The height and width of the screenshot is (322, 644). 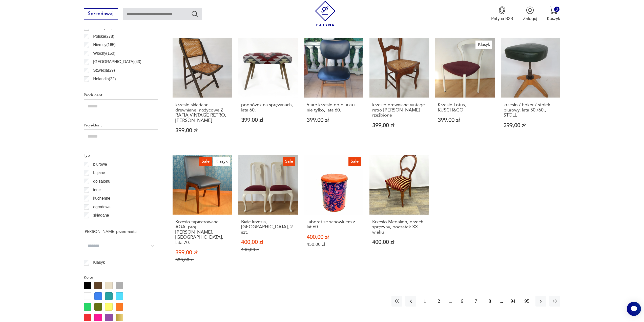 What do you see at coordinates (102, 207) in the screenshot?
I see `p: ogrodowe` at bounding box center [102, 207].